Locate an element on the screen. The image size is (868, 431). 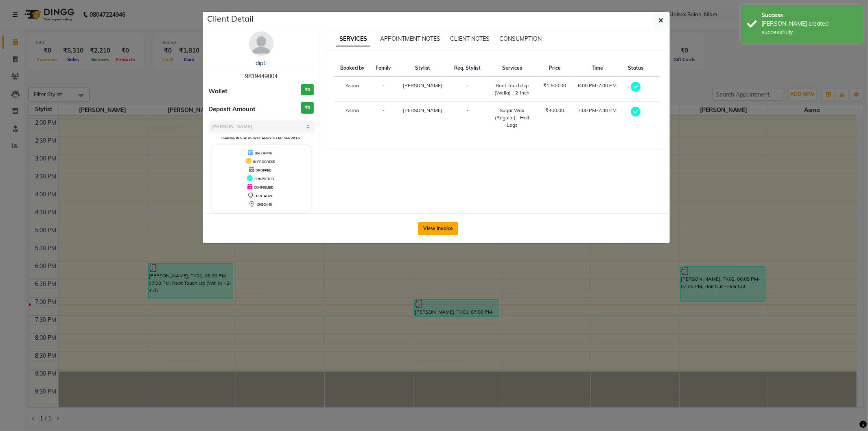
div: Bill created successfully. is located at coordinates (809, 28).